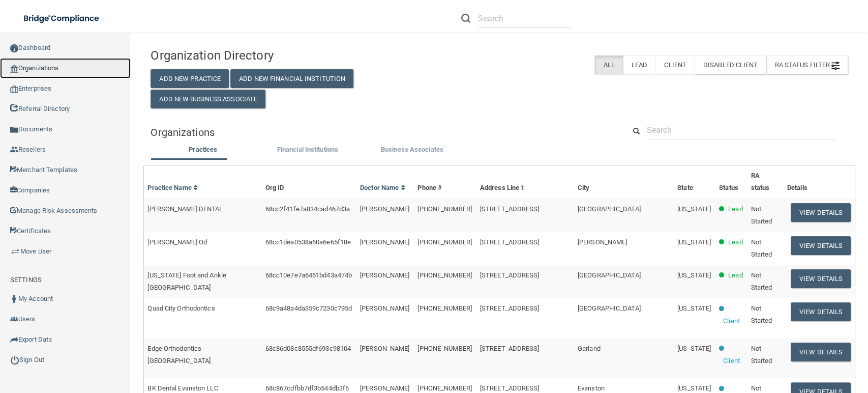  What do you see at coordinates (307, 388) in the screenshot?
I see `span: 68c867cdfbb7df3b544db3f6` at bounding box center [307, 388].